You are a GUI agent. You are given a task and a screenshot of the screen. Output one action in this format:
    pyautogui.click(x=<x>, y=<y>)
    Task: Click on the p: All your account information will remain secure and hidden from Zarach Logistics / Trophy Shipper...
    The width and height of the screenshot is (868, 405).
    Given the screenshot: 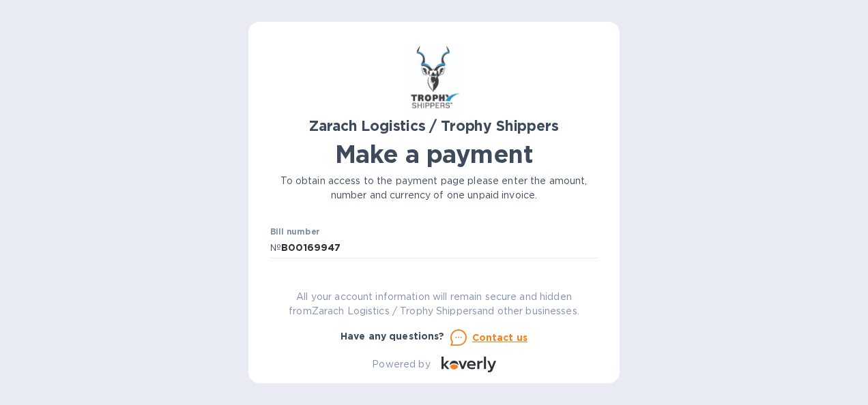 What is the action you would take?
    pyautogui.click(x=434, y=304)
    